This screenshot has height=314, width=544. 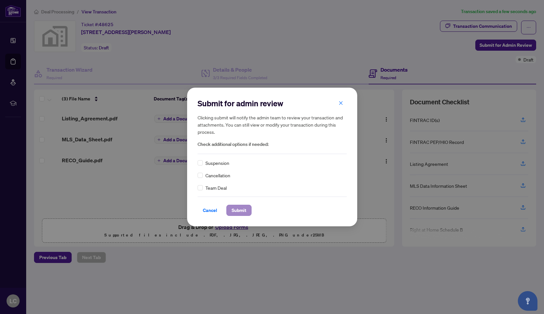 I want to click on button: Submit, so click(x=239, y=211).